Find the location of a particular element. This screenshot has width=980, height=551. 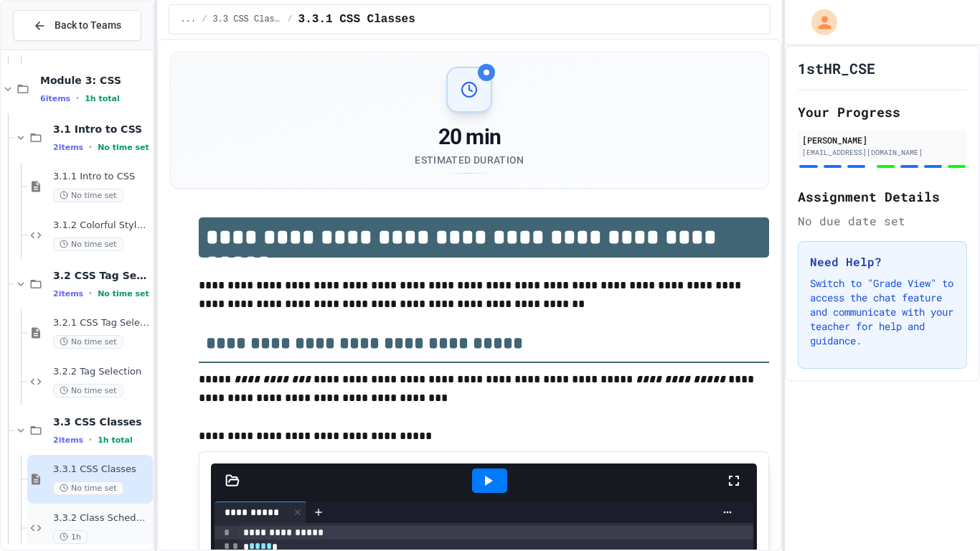

h2: Your Progress is located at coordinates (883, 112).